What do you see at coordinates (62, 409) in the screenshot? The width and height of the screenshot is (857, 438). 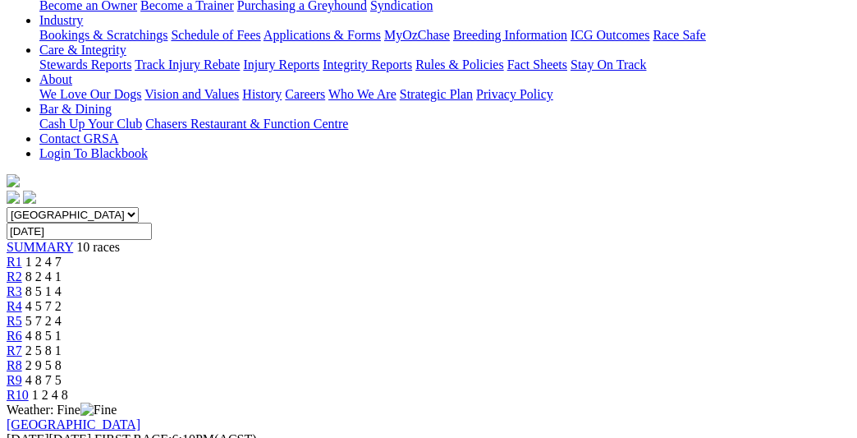 I see `span: Weather: Fine` at bounding box center [62, 409].